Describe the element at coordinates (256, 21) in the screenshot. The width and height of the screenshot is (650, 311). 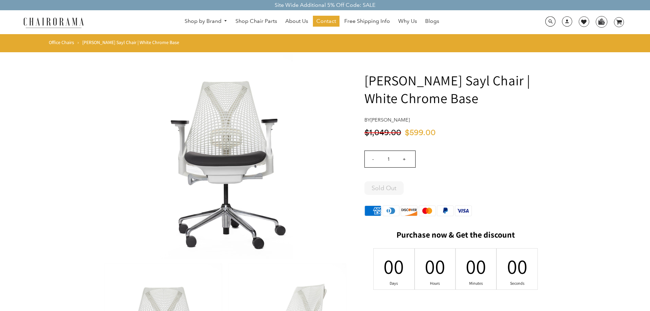
I see `span: Shop Chair Parts` at that location.